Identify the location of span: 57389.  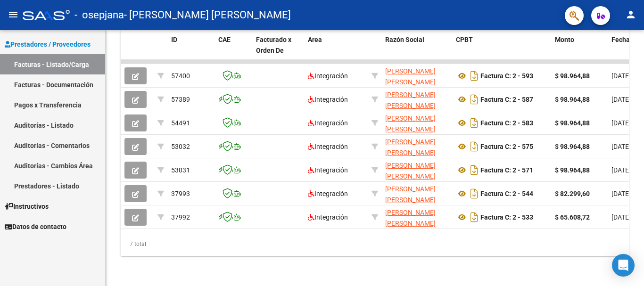
(180, 99).